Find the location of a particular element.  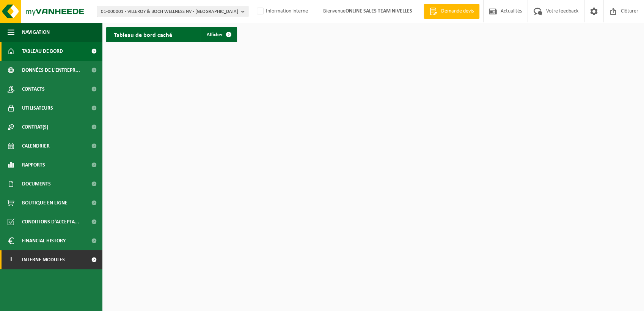

span: Contacts is located at coordinates (34, 89).